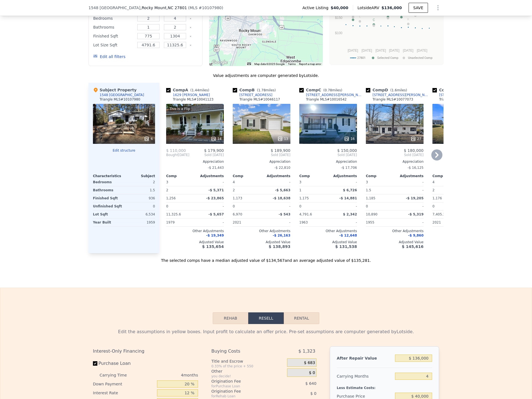 The height and width of the screenshot is (399, 532). I want to click on div: Comp, so click(380, 176).